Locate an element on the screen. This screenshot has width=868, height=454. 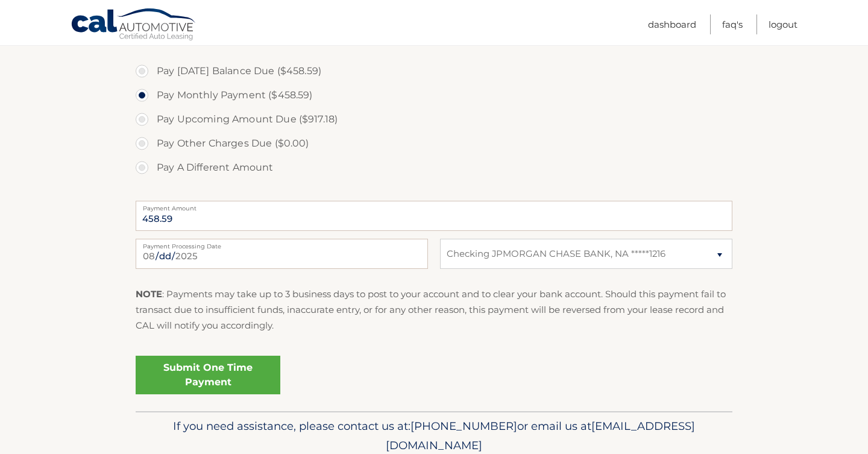
label: Pay A Different Amount is located at coordinates (434, 168).